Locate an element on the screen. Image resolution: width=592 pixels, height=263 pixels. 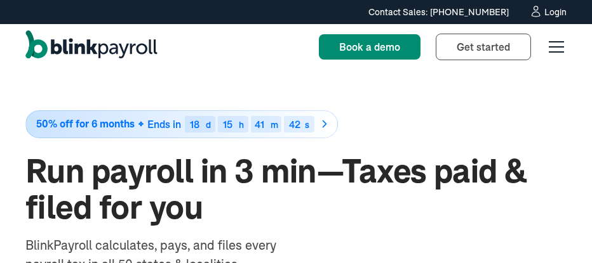
div: Login is located at coordinates (555, 12).